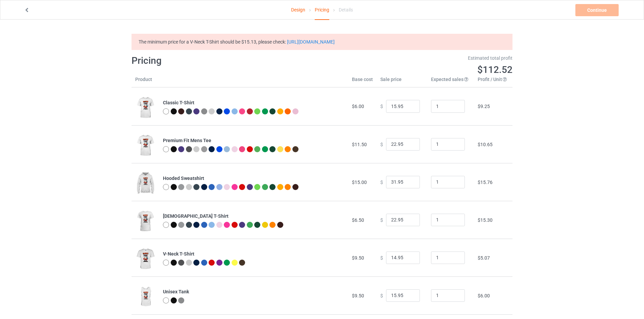  What do you see at coordinates (359, 182) in the screenshot?
I see `span: $15.00` at bounding box center [359, 182].